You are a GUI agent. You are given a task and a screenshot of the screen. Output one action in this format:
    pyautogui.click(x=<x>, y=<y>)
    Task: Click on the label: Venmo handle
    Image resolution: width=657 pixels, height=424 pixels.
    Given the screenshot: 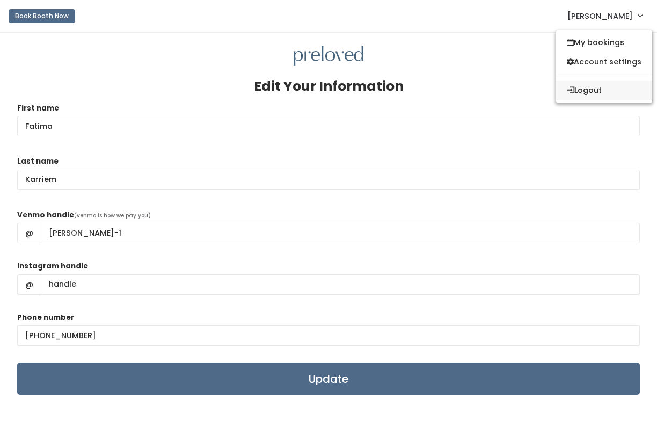 What is the action you would take?
    pyautogui.click(x=46, y=215)
    